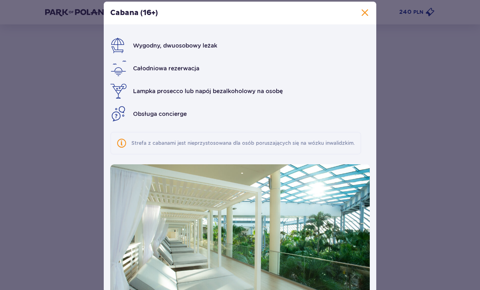 The height and width of the screenshot is (290, 480). Describe the element at coordinates (175, 46) in the screenshot. I see `span: Wygodny, dwuosobowy leżak` at that location.